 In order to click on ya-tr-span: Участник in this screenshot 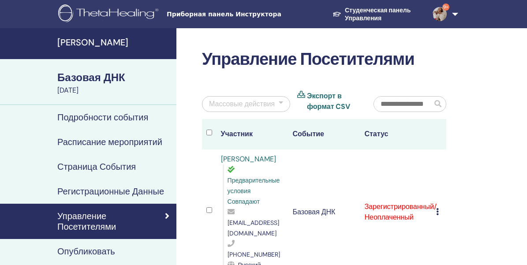, I will do `click(237, 134)`.